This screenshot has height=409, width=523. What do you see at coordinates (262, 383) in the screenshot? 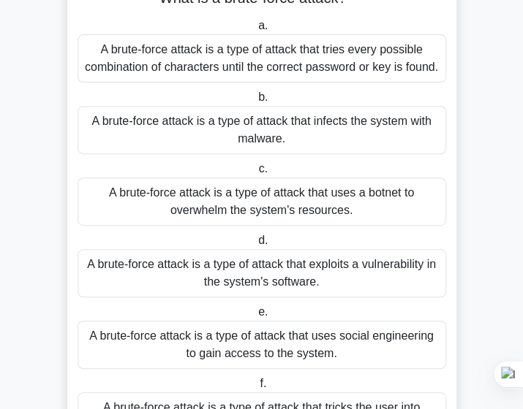
I see `span: f.` at bounding box center [262, 383].